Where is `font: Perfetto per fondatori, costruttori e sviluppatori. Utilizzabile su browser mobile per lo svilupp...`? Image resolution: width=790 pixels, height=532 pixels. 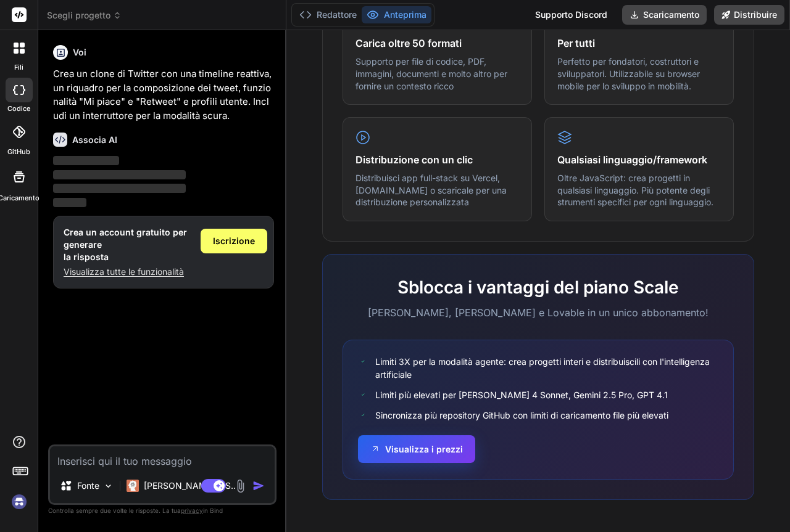
font: Perfetto per fondatori, costruttori e sviluppatori. Utilizzabile su browser mobile per lo svilupp... is located at coordinates (628, 73).